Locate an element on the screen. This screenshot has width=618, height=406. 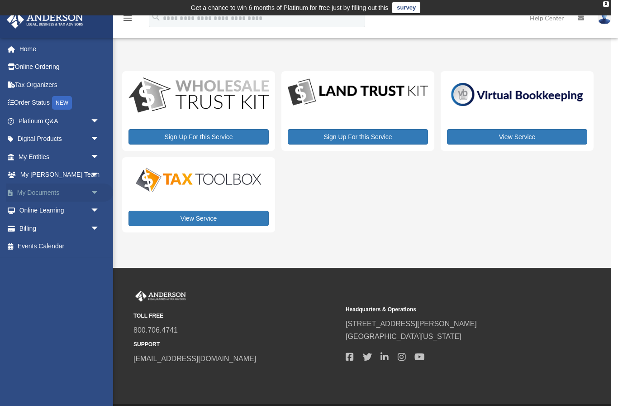
a: Platinum Q&Aarrow_drop_down is located at coordinates (60, 121).